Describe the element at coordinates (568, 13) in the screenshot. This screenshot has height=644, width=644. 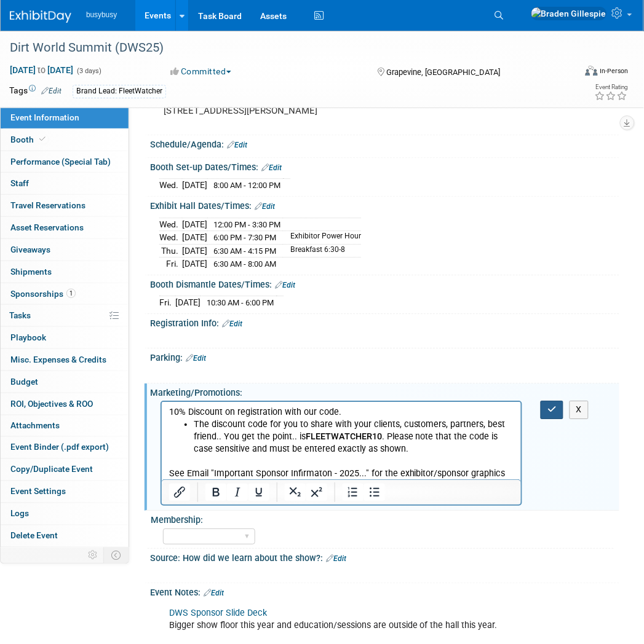
I see `img: Braden Gillespie` at that location.